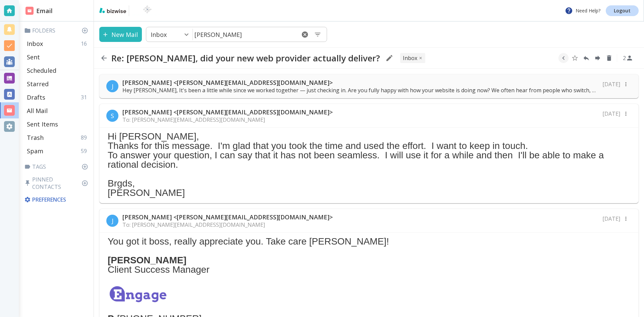 This screenshot has width=644, height=317. Describe the element at coordinates (628, 58) in the screenshot. I see `button: See Participants` at that location.